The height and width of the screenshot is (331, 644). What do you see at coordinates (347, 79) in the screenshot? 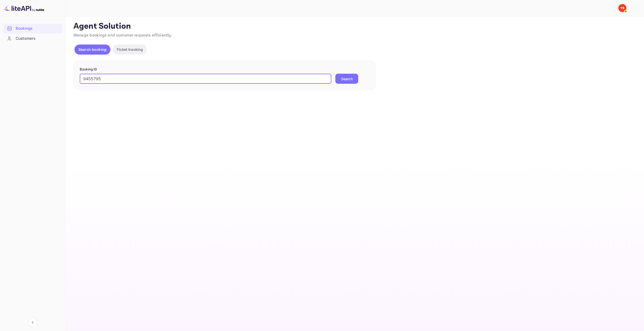
I see `button: Search` at bounding box center [347, 79].